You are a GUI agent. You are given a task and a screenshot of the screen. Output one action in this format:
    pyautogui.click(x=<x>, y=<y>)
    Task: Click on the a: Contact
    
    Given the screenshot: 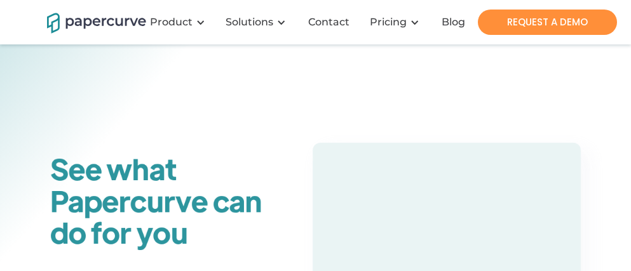 What is the action you would take?
    pyautogui.click(x=330, y=22)
    